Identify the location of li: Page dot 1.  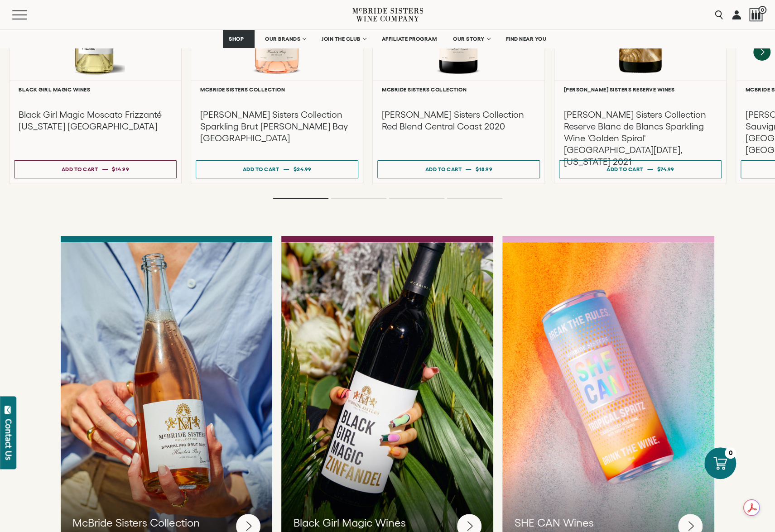
(301, 199).